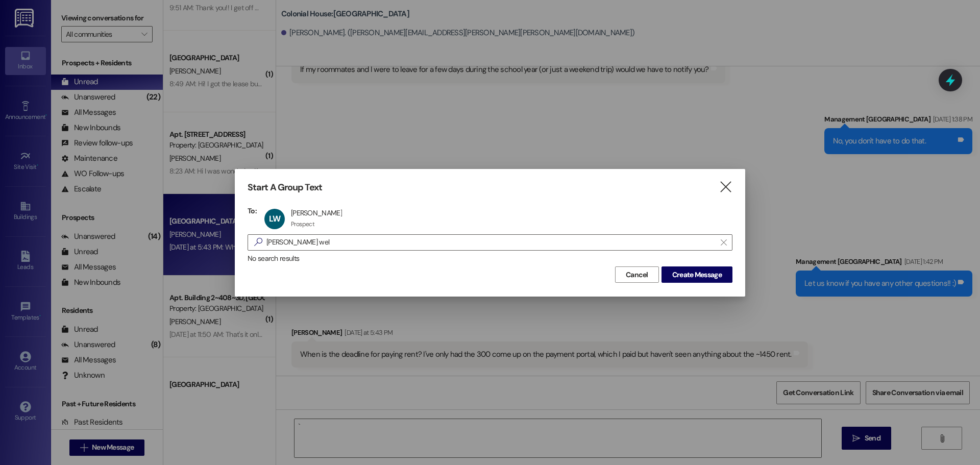 The image size is (980, 465). What do you see at coordinates (696, 275) in the screenshot?
I see `button: Create Message` at bounding box center [696, 275].